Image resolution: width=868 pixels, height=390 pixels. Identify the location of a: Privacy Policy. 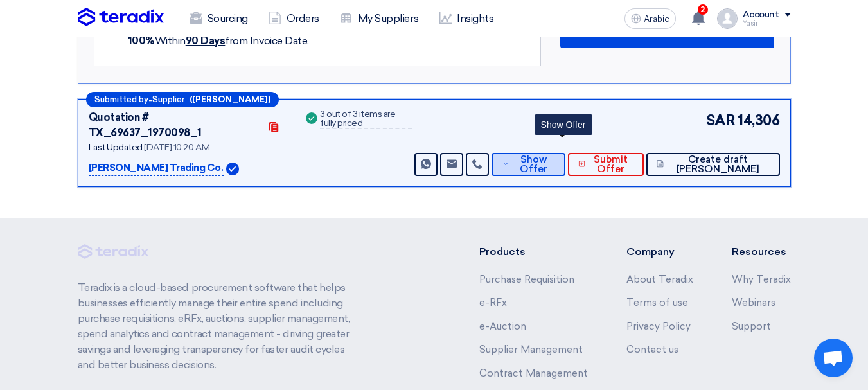
(659, 326).